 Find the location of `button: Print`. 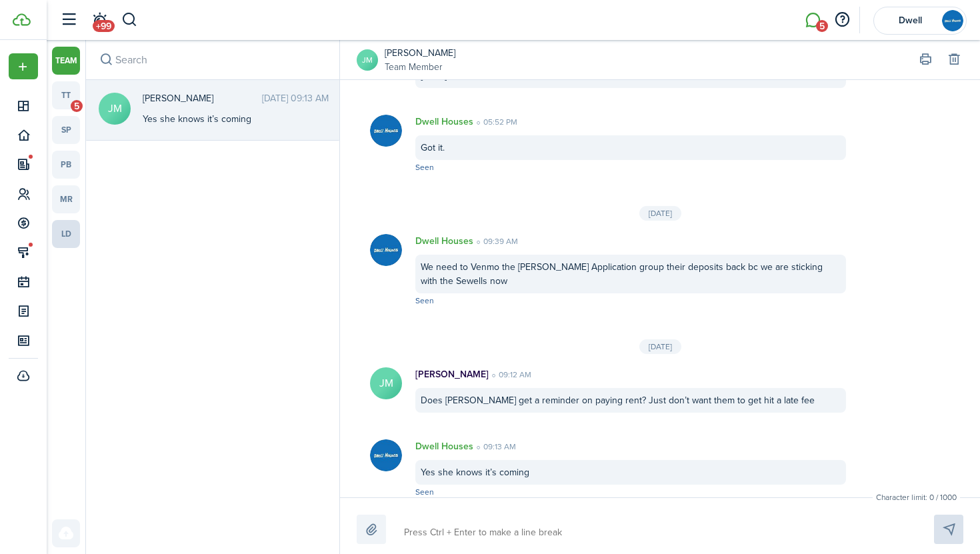

button: Print is located at coordinates (926, 60).